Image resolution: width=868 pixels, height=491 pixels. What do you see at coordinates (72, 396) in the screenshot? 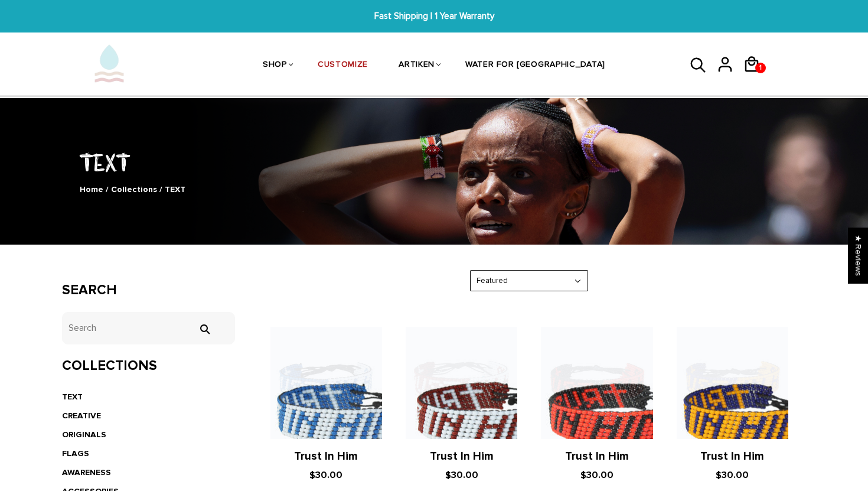
I see `a: TEXT` at bounding box center [72, 396].